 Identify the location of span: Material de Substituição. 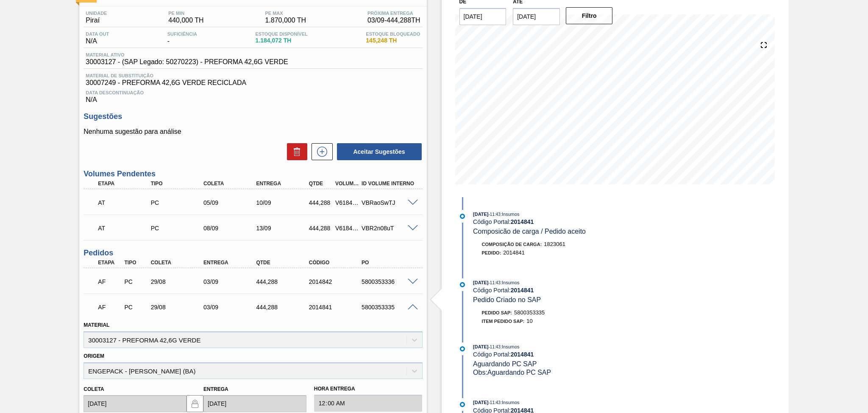
(253, 76).